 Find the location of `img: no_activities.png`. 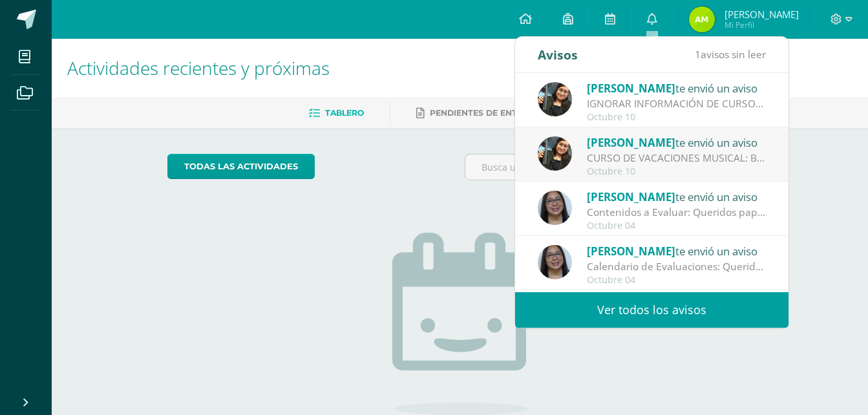

img: no_activities.png is located at coordinates (460, 324).